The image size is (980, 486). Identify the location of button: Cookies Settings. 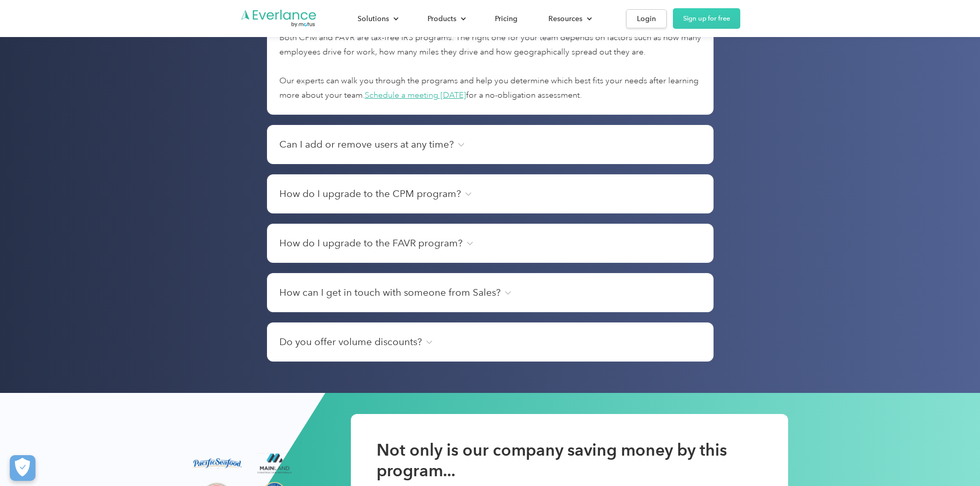
(23, 469).